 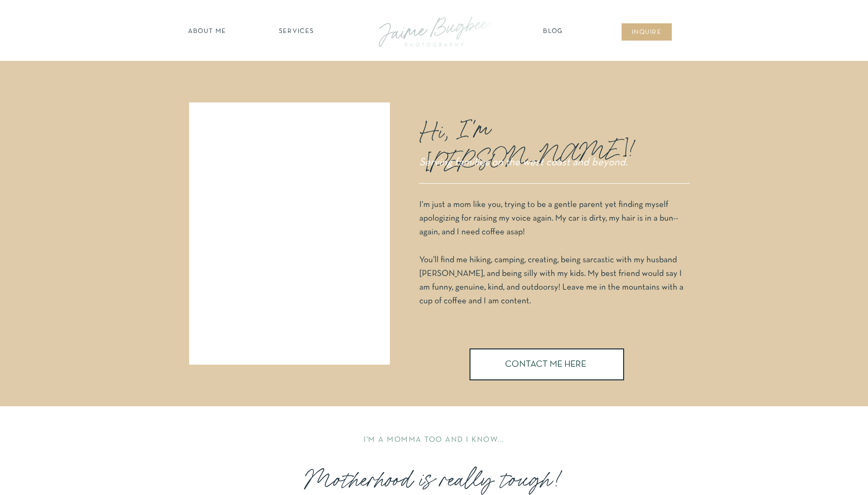 I want to click on a: about ME, so click(x=207, y=32).